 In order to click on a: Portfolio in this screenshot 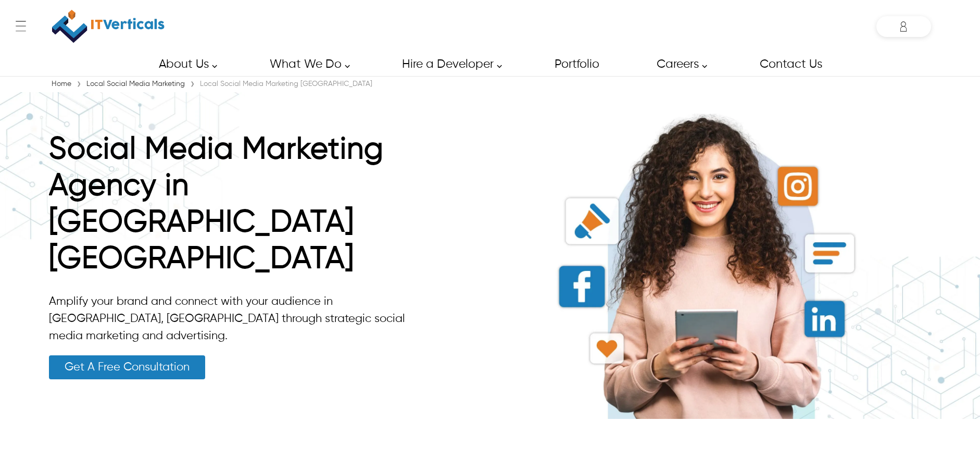, I will do `click(577, 64)`.